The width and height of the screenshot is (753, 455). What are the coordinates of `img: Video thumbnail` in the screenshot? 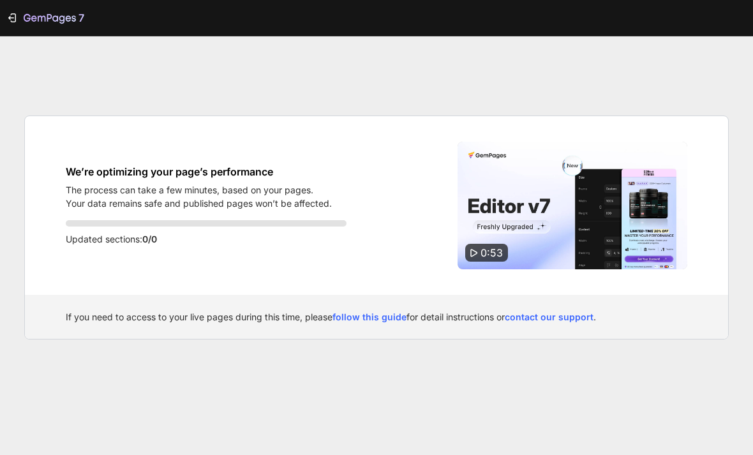 It's located at (573, 206).